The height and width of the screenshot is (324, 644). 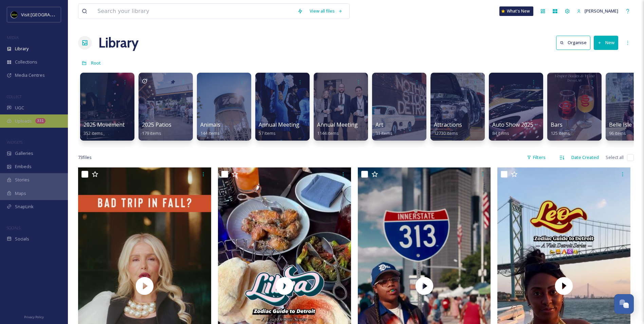 What do you see at coordinates (22, 179) in the screenshot?
I see `span: Stories` at bounding box center [22, 179].